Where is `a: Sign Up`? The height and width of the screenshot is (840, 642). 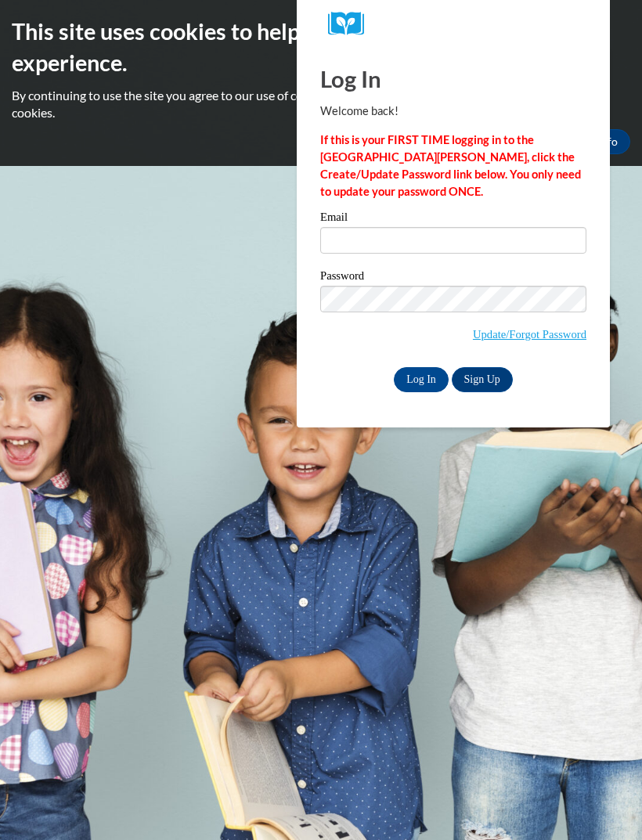
a: Sign Up is located at coordinates (482, 379).